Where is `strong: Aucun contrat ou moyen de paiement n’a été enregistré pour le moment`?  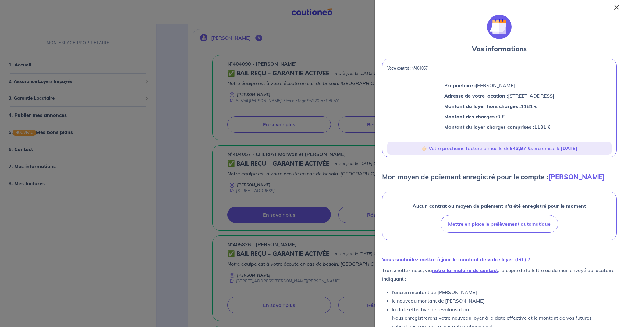
strong: Aucun contrat ou moyen de paiement n’a été enregistré pour le moment is located at coordinates (499, 206).